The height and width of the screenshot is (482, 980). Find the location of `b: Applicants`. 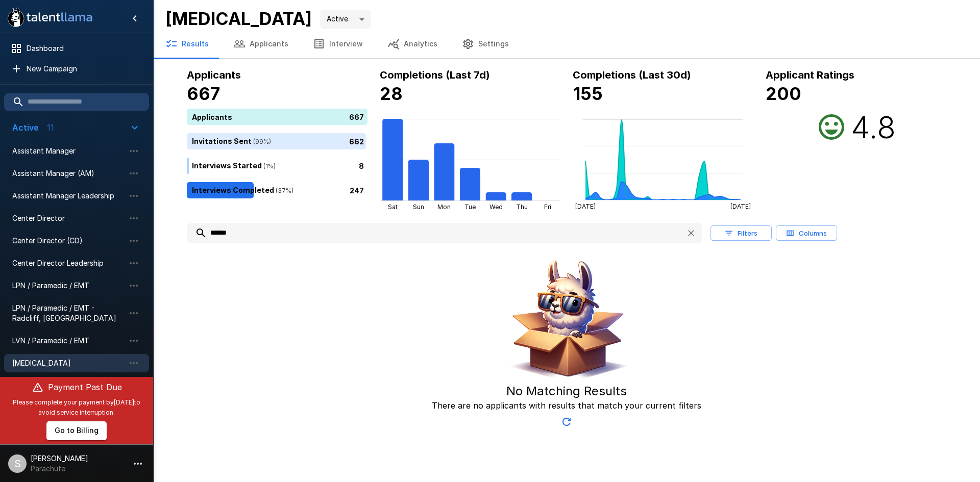

b: Applicants is located at coordinates (214, 75).